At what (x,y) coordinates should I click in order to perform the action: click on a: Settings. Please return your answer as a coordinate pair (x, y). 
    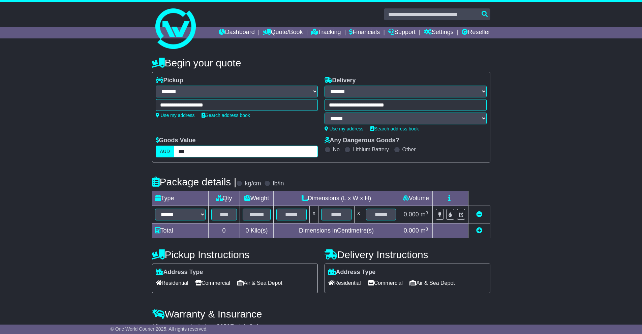
    Looking at the image, I should click on (438, 33).